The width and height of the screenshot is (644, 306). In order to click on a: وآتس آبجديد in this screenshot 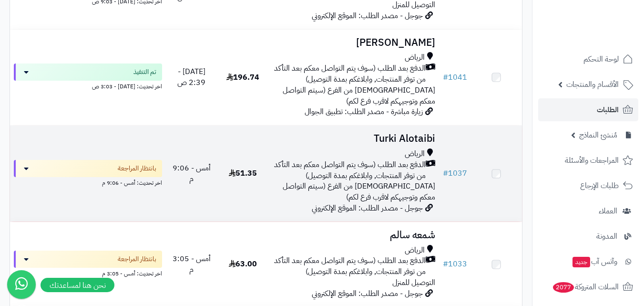, I will do `click(588, 261)`.